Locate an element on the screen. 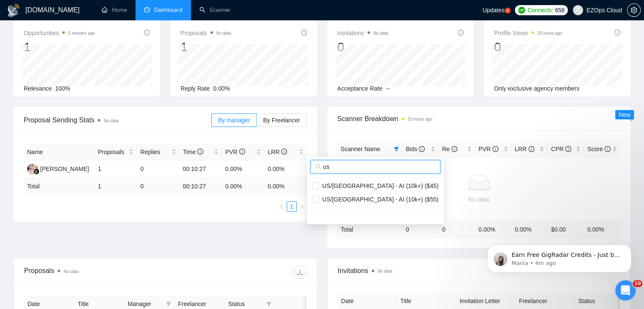 This screenshot has width=644, height=309. div: 1 is located at coordinates (59, 47).